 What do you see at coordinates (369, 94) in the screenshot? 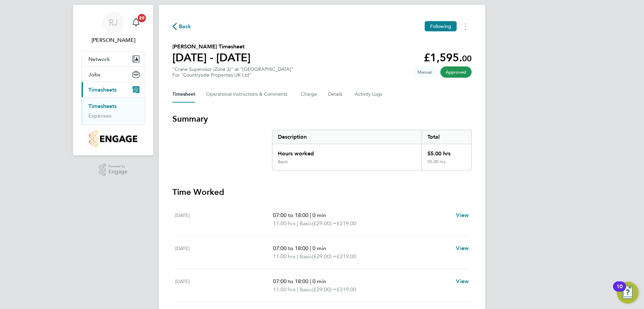
I see `button: Activity Logs` at bounding box center [369, 94].